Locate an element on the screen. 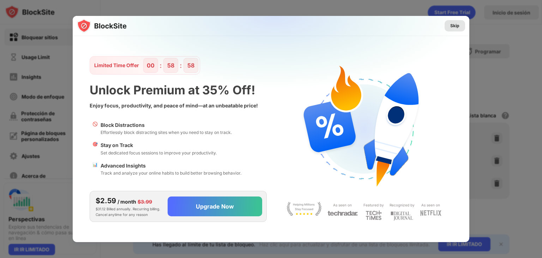 This screenshot has width=542, height=258. div: $31.12 Billed annually. Recurring billing. Cancel anytime for any reason is located at coordinates (129, 206).